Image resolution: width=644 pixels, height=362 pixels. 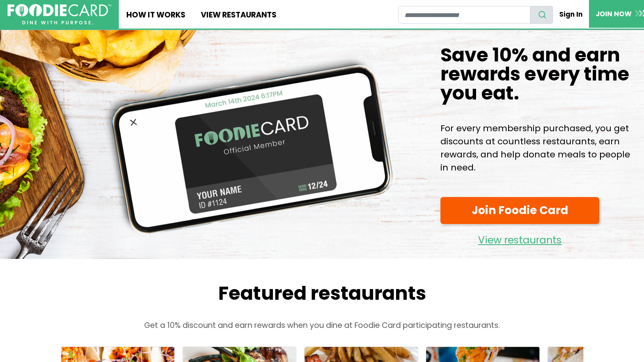 What do you see at coordinates (541, 15) in the screenshot?
I see `button: search` at bounding box center [541, 15].